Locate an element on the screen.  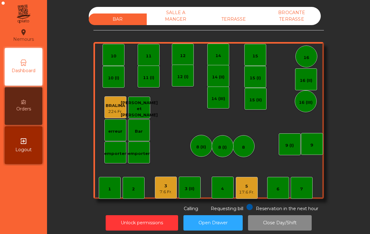
div: 224 Fr. is located at coordinates (115, 112).